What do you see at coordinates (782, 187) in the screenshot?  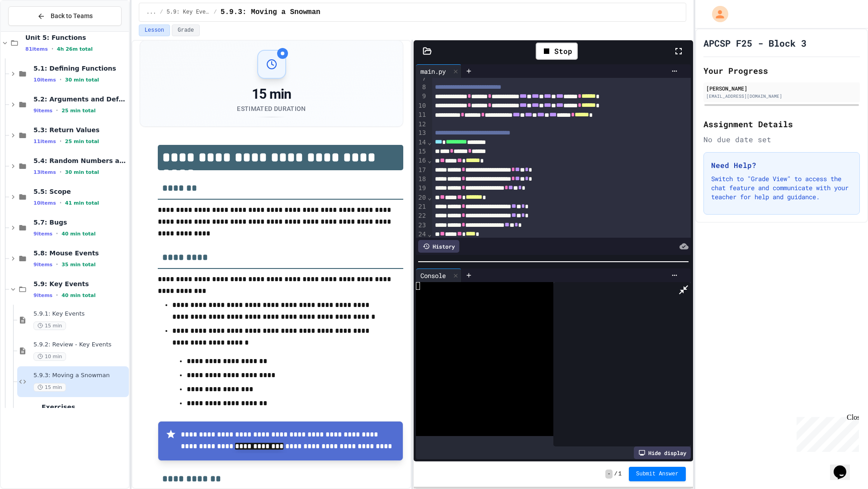 I see `p: Switch to "Grade View" to access the chat feature and communicate with your teacher for help and ...` at bounding box center [782, 187].